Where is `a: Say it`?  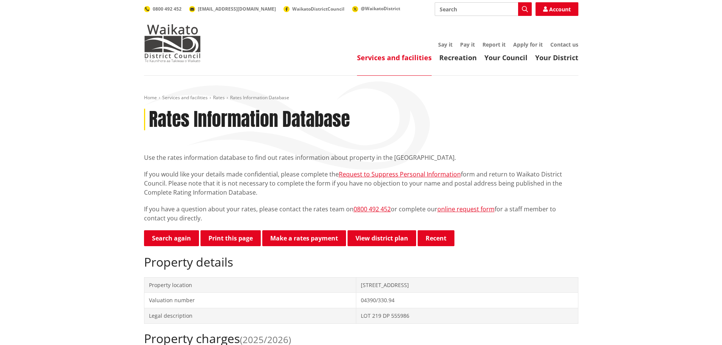 a: Say it is located at coordinates (445, 44).